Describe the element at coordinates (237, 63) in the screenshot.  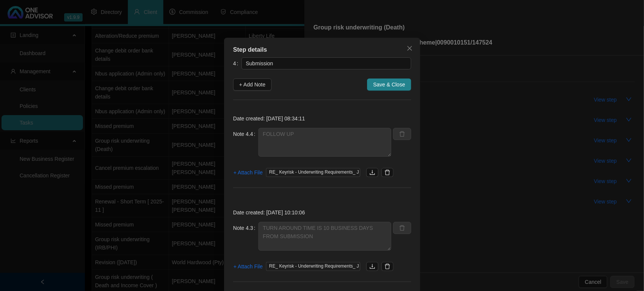
I see `label: 4` at that location.